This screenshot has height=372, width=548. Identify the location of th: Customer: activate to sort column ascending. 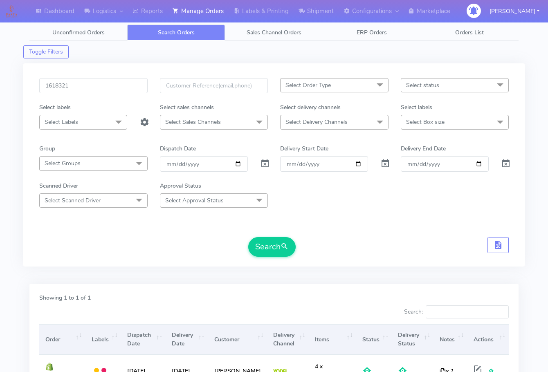
(237, 339).